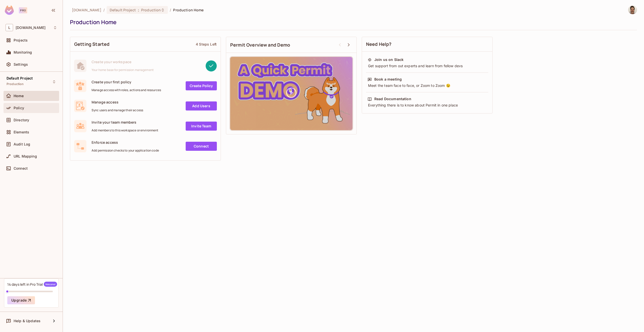 The height and width of the screenshot is (332, 644). What do you see at coordinates (393, 99) in the screenshot?
I see `div: Read Documentation` at bounding box center [393, 99].